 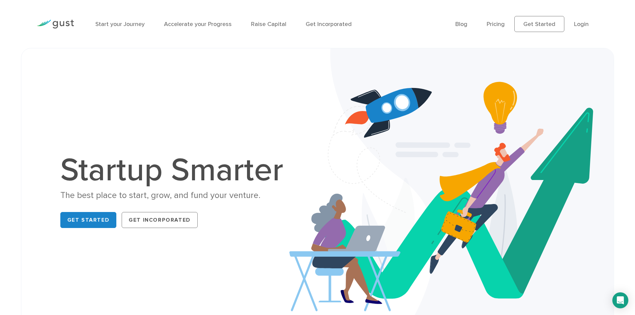 What do you see at coordinates (175, 195) in the screenshot?
I see `div: The best place to start, grow, and fund your venture.` at bounding box center [175, 195].